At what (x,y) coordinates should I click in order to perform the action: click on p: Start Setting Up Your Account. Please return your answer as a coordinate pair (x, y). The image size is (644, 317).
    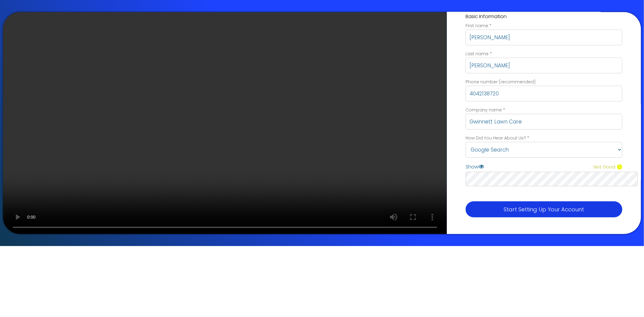
    Looking at the image, I should click on (544, 209).